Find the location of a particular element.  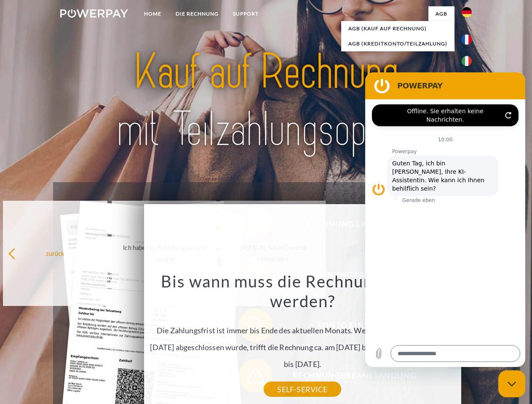

a: SUPPORT is located at coordinates (246, 14).